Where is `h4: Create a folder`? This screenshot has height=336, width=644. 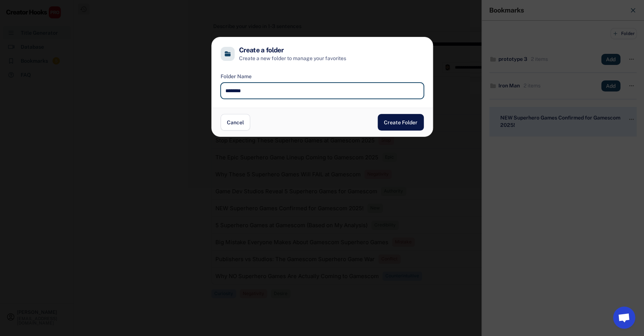 h4: Create a folder is located at coordinates (261, 50).